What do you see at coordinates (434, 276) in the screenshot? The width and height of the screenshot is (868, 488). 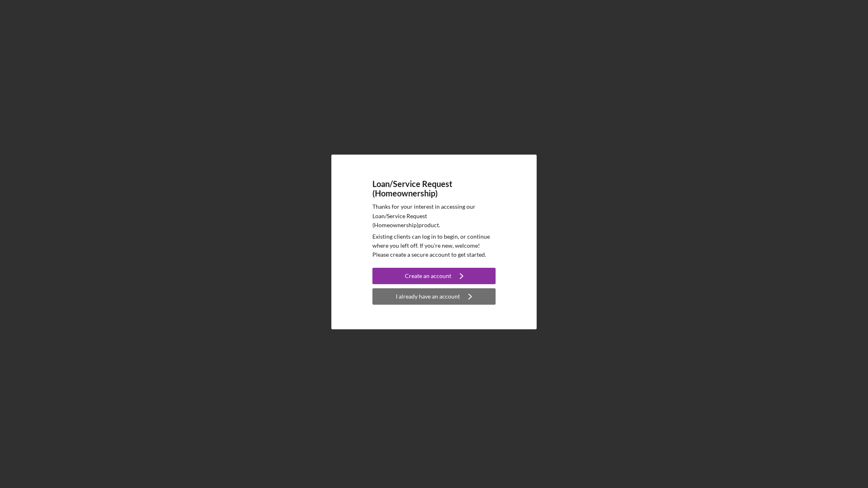 I see `button: Create an account` at bounding box center [434, 276].